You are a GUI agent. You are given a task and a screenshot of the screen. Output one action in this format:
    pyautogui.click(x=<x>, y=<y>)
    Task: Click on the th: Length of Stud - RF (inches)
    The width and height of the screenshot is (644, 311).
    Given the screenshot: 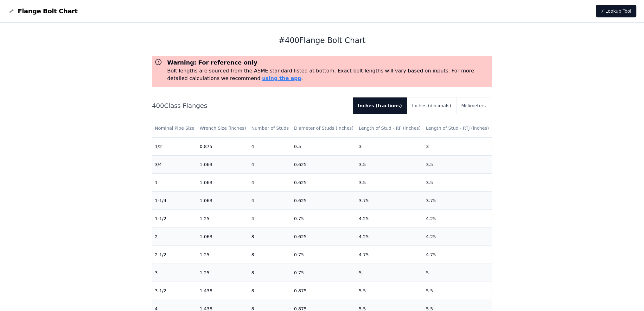 What is the action you would take?
    pyautogui.click(x=390, y=128)
    